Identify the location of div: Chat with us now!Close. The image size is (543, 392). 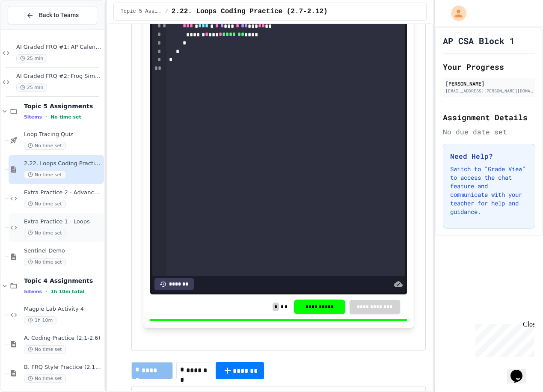
(31, 29).